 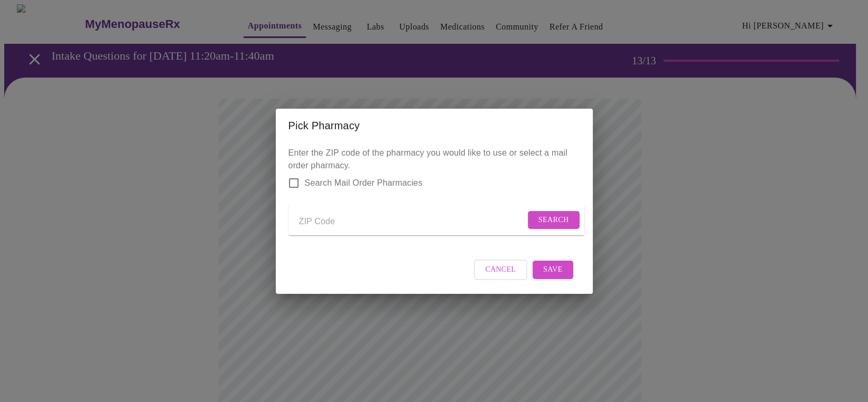 I want to click on span: Save, so click(x=553, y=269).